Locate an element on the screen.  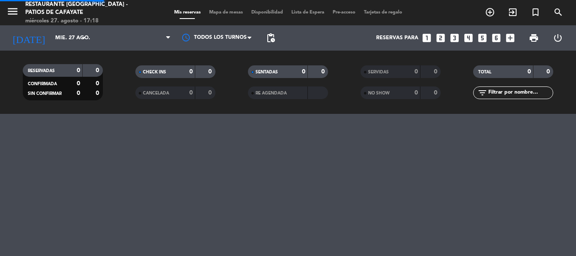
span: Mapa de mesas is located at coordinates (226, 12).